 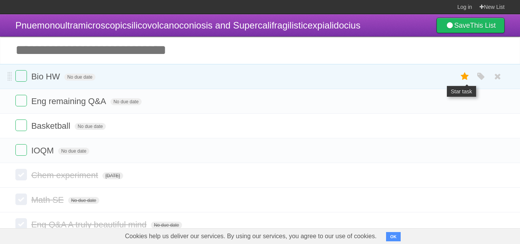 What do you see at coordinates (251, 236) in the screenshot?
I see `span: Cookies help us deliver our services. By using our services, you agree to our use of cookies.` at bounding box center [251, 236].